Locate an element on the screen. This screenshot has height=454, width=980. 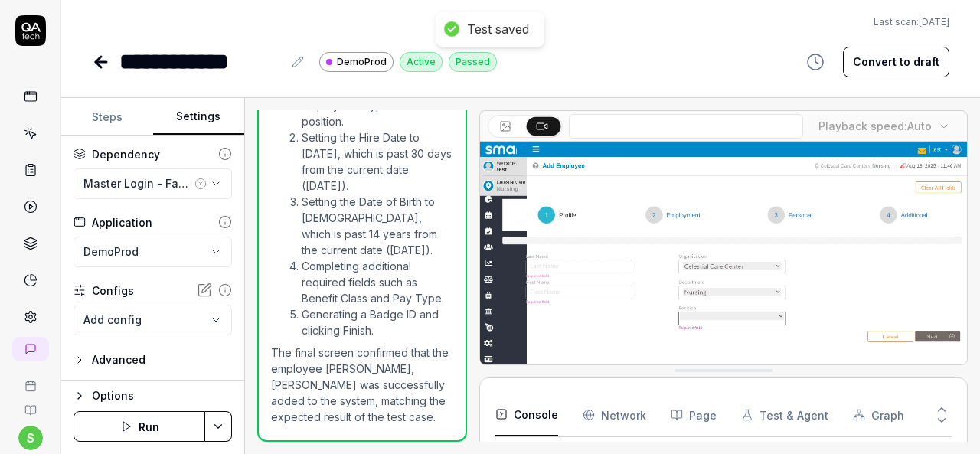
li: Completing additional required fields such as Benefit Class and Pay Type. is located at coordinates (378, 281).